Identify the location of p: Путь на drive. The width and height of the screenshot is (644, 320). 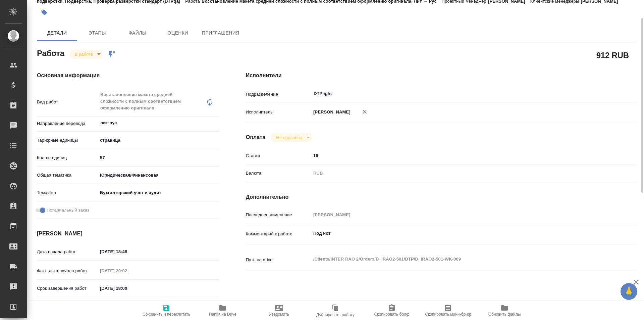
(279, 260).